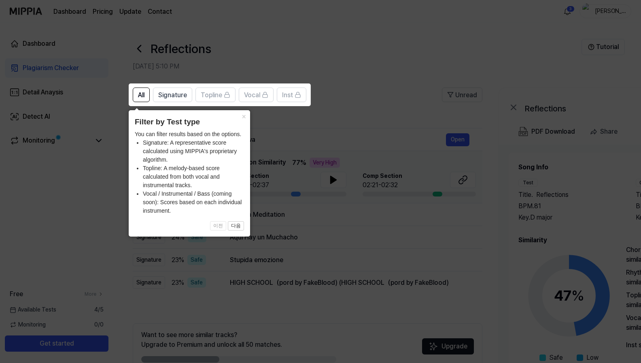 This screenshot has width=641, height=363. What do you see at coordinates (194, 151) in the screenshot?
I see `li: Signature: A representative score calculated using MIPPIA's proprietary algorithm.` at bounding box center [194, 151].